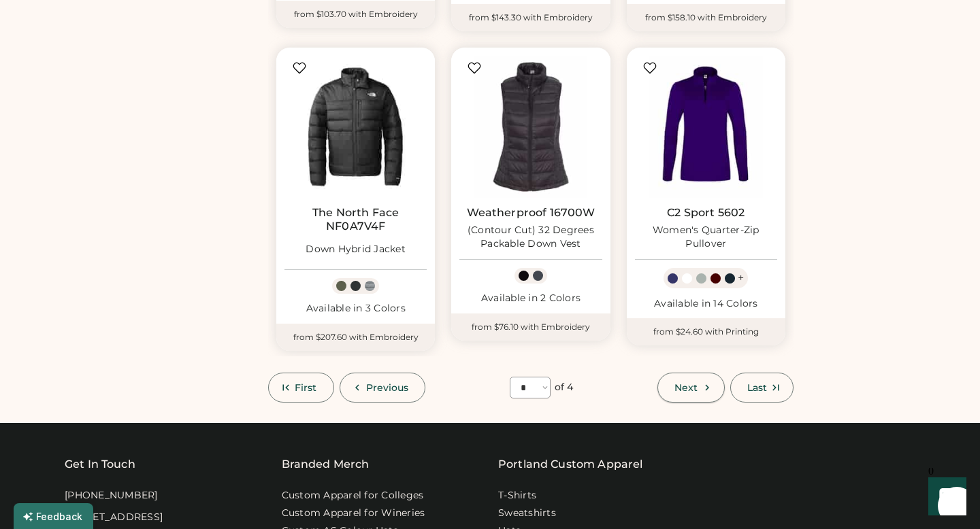 The width and height of the screenshot is (980, 529). What do you see at coordinates (705, 126) in the screenshot?
I see `img: C2 Sport 5602 Women's Quarter-Zip Pullover` at bounding box center [705, 126].